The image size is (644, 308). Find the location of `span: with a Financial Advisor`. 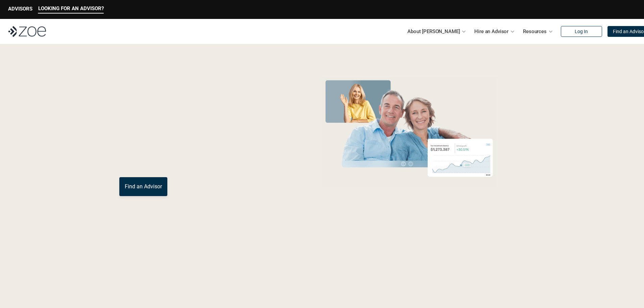

span: with a Financial Advisor is located at coordinates (188, 122).